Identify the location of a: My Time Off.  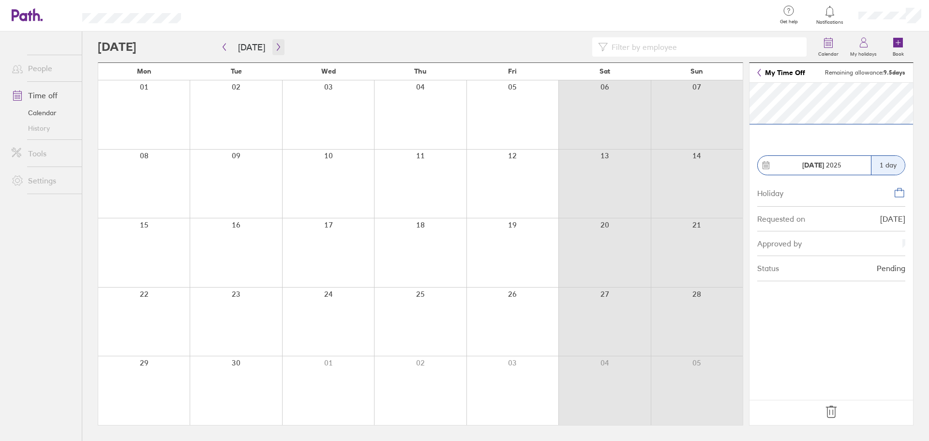
(781, 73).